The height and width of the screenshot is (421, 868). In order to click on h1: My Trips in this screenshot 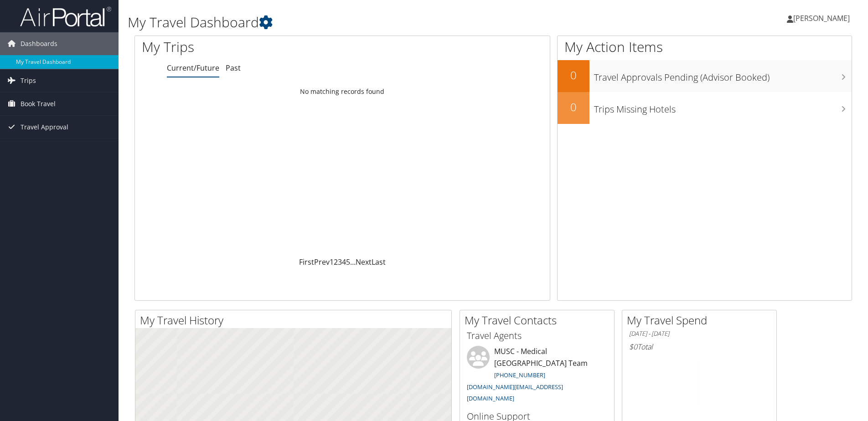, I will do `click(256, 47)`.